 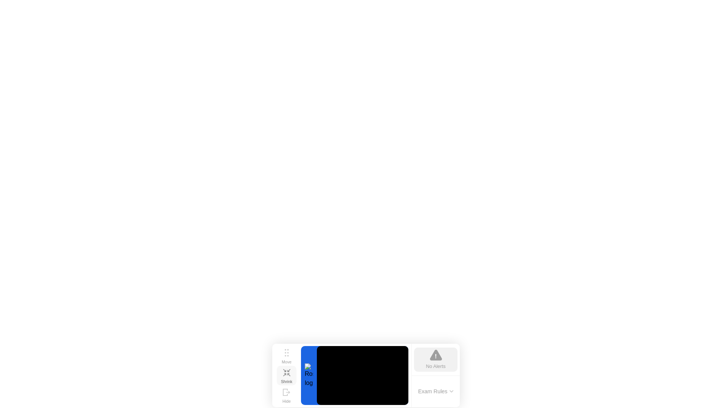 I want to click on button: Move, so click(x=286, y=356).